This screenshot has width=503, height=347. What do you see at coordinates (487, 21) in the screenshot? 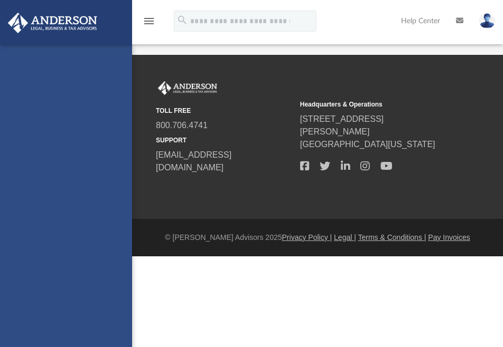
I see `img: User Pic` at bounding box center [487, 21].